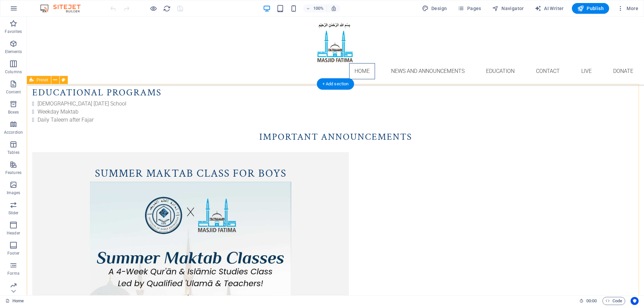  I want to click on span: More, so click(628, 8).